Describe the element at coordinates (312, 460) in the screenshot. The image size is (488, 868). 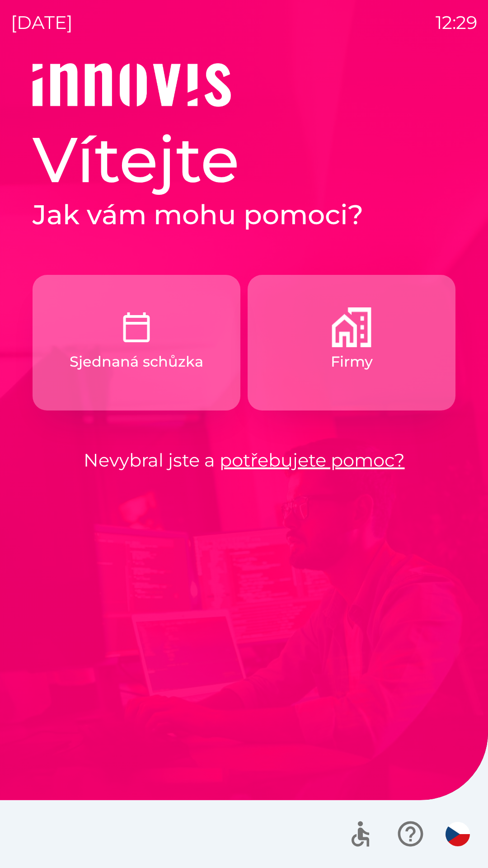
I see `a: potřebujete pomoc?` at that location.